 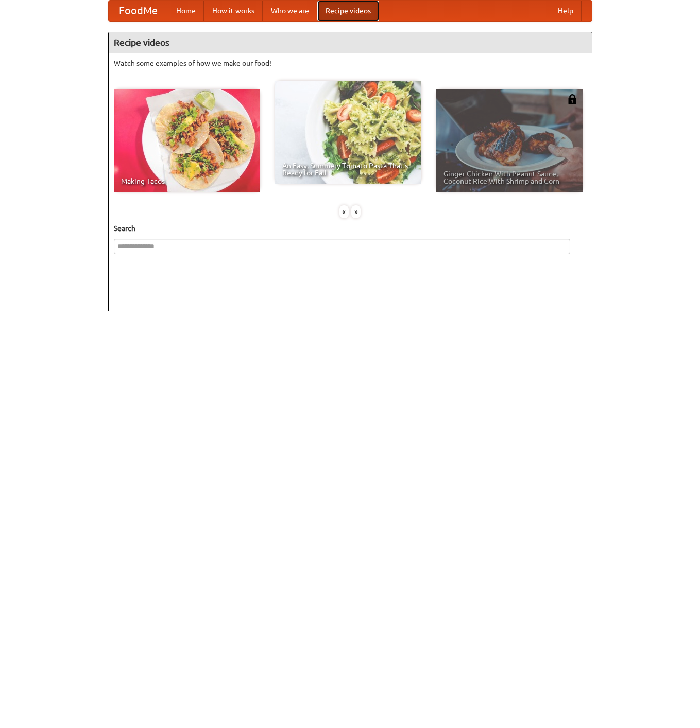 I want to click on h4: Recipe videos, so click(x=350, y=43).